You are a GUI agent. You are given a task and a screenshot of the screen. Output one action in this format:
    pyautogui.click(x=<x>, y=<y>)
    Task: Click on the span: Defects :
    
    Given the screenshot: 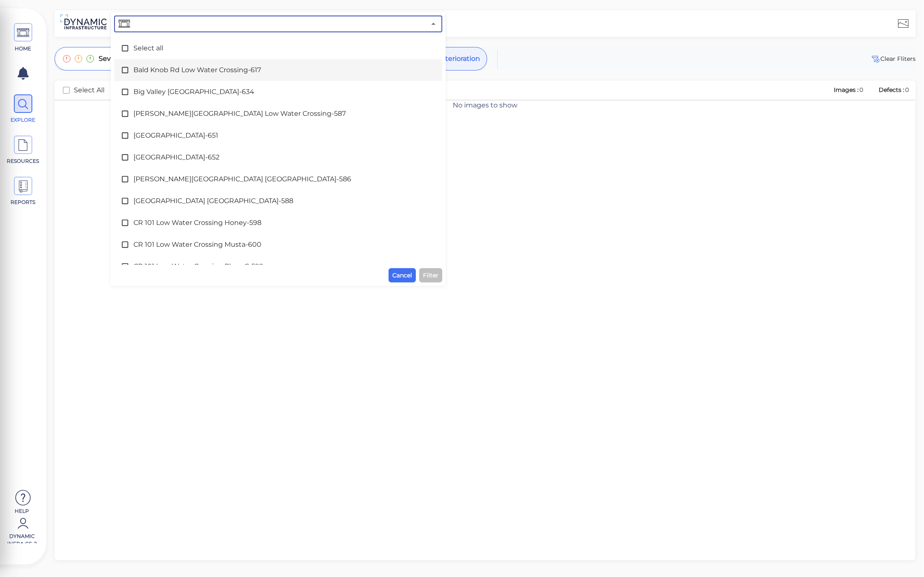 What is the action you would take?
    pyautogui.click(x=891, y=90)
    